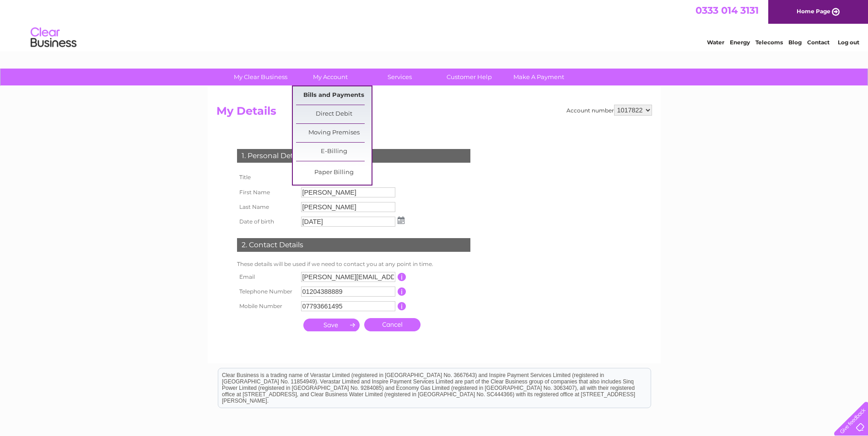  What do you see at coordinates (354, 264) in the screenshot?
I see `td: These details will be used if we need to contact you at any point in time.` at bounding box center [354, 264].